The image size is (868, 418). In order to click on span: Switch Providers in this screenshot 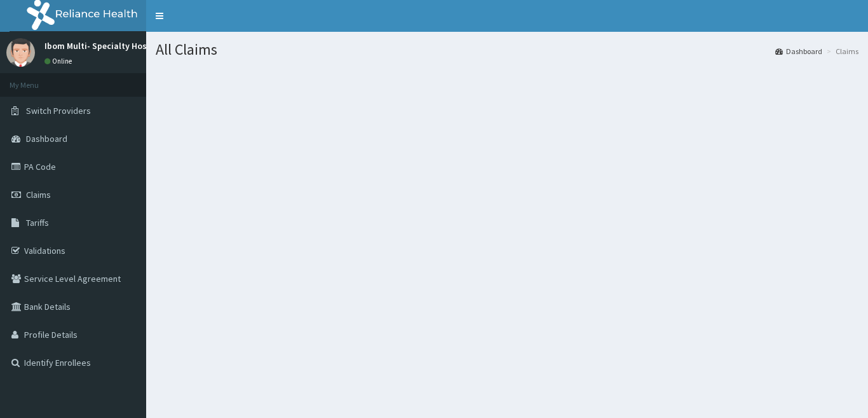, I will do `click(58, 111)`.